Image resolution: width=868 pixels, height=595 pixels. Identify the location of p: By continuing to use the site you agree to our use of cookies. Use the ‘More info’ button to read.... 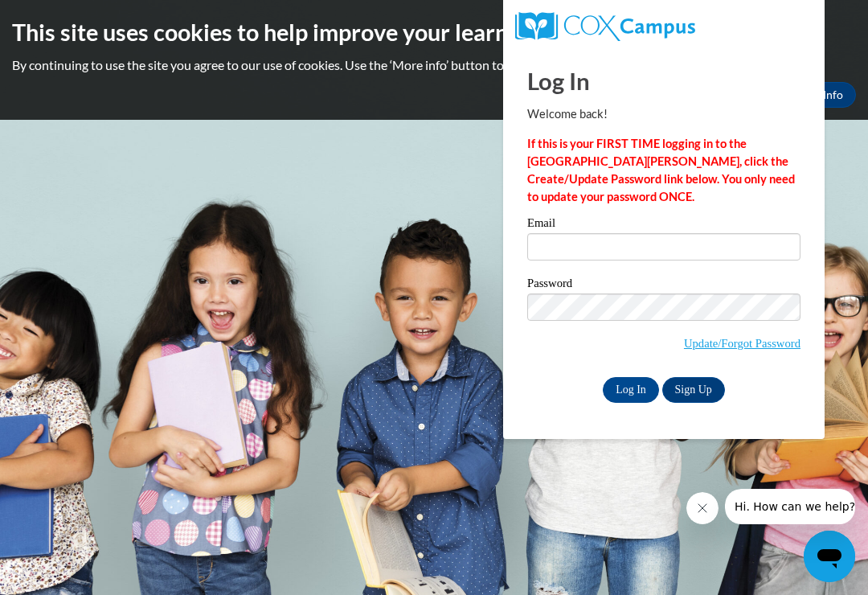
(434, 65).